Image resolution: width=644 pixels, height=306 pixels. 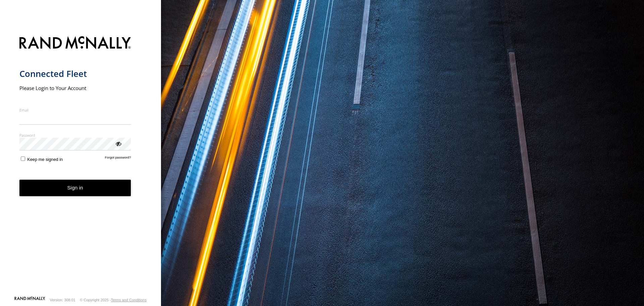 I want to click on label: Password, so click(x=75, y=135).